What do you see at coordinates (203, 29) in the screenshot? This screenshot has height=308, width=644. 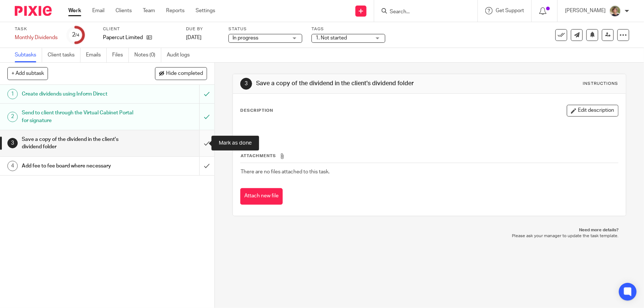 I see `label: Due by` at bounding box center [203, 29].